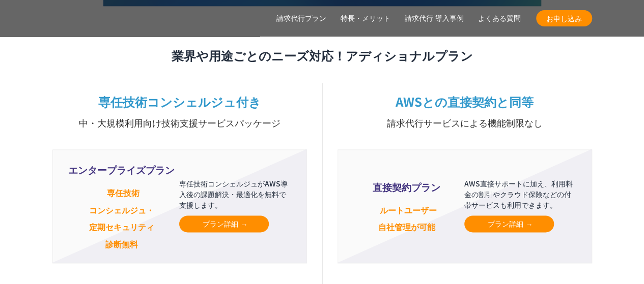 This screenshot has width=644, height=284. Describe the element at coordinates (122, 170) in the screenshot. I see `span: エンタープライズプラン` at that location.